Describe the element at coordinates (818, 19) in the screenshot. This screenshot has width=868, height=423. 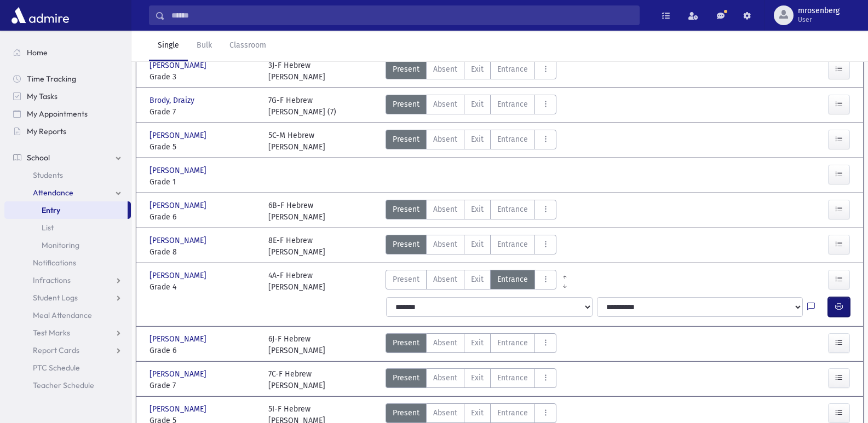
I see `span: User` at that location.